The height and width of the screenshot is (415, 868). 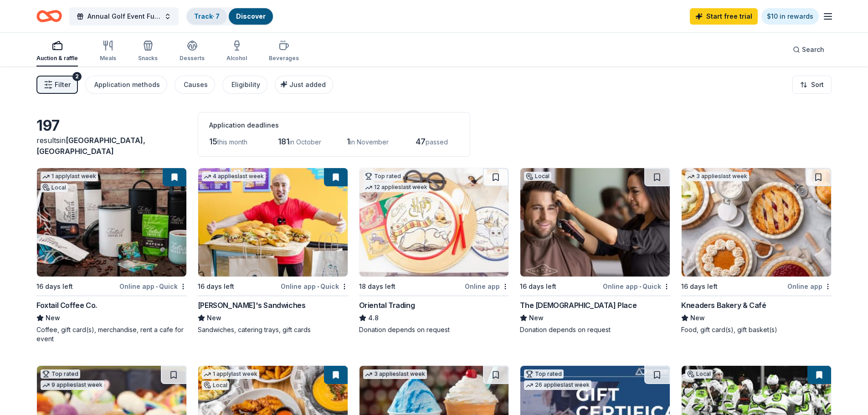 I want to click on span: Just added, so click(x=308, y=84).